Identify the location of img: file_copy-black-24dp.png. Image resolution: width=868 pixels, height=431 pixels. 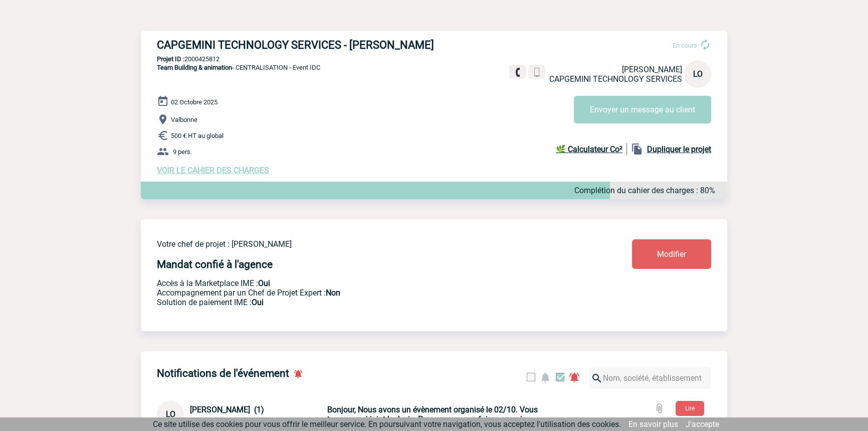
(637, 149).